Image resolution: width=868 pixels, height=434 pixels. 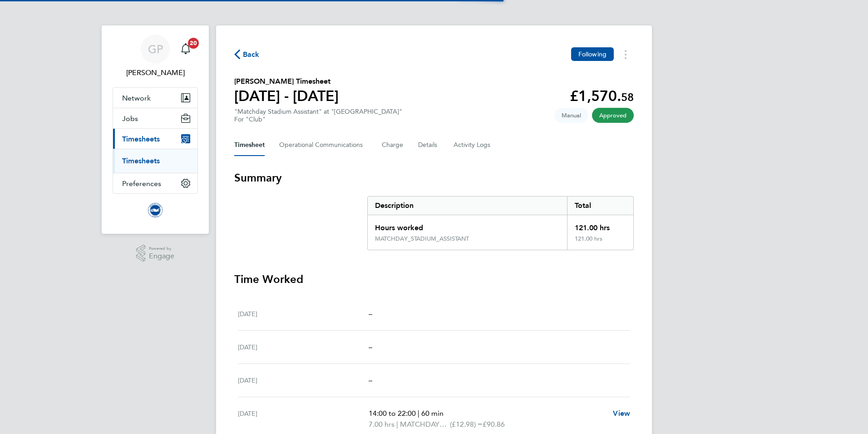 What do you see at coordinates (155, 49) in the screenshot?
I see `span: GP` at bounding box center [155, 49].